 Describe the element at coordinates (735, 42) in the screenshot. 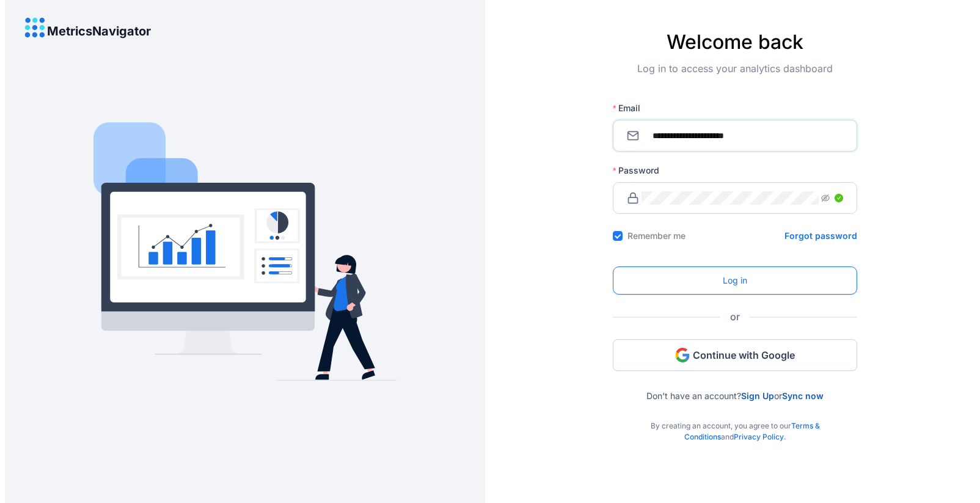

I see `h4: Welcome back` at that location.